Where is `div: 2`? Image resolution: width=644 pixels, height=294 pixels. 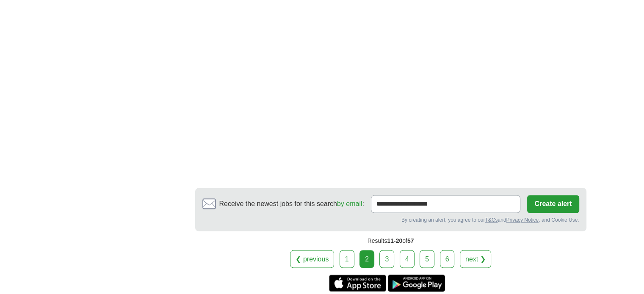
div: 2 is located at coordinates (366, 259).